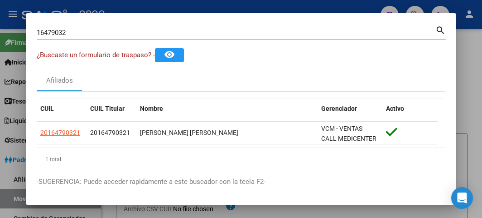 Image resolution: width=482 pixels, height=218 pixels. What do you see at coordinates (62, 108) in the screenshot?
I see `datatable-header-cell: CUIL` at bounding box center [62, 108].